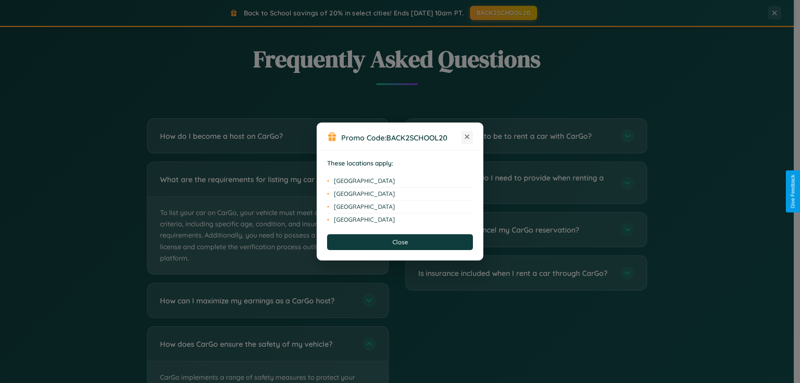  Describe the element at coordinates (360, 163) in the screenshot. I see `strong: These locations apply:` at that location.